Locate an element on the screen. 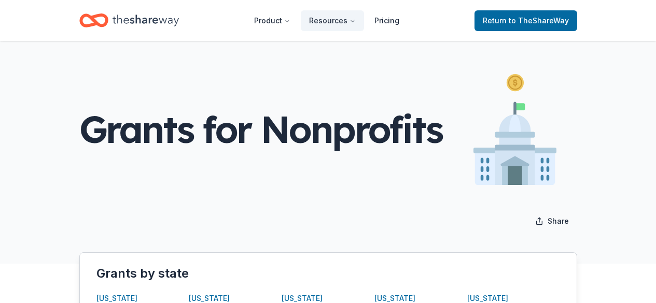  img: Illustration for popular page is located at coordinates (515, 130).